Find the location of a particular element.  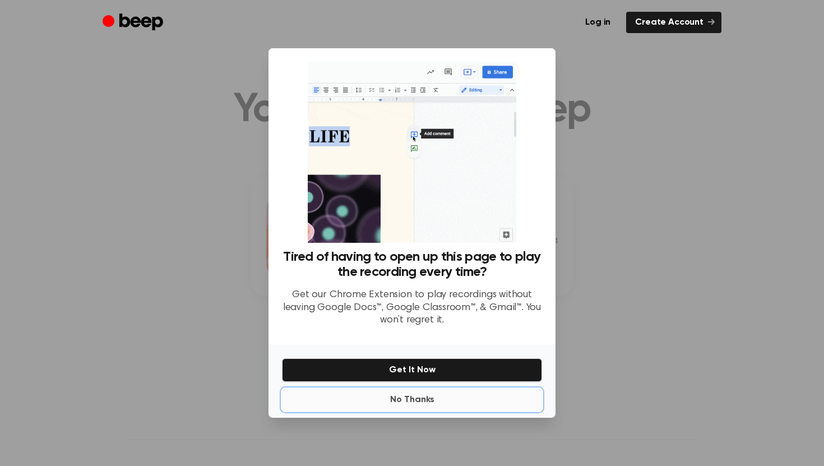

a: Create Account is located at coordinates (674, 22).